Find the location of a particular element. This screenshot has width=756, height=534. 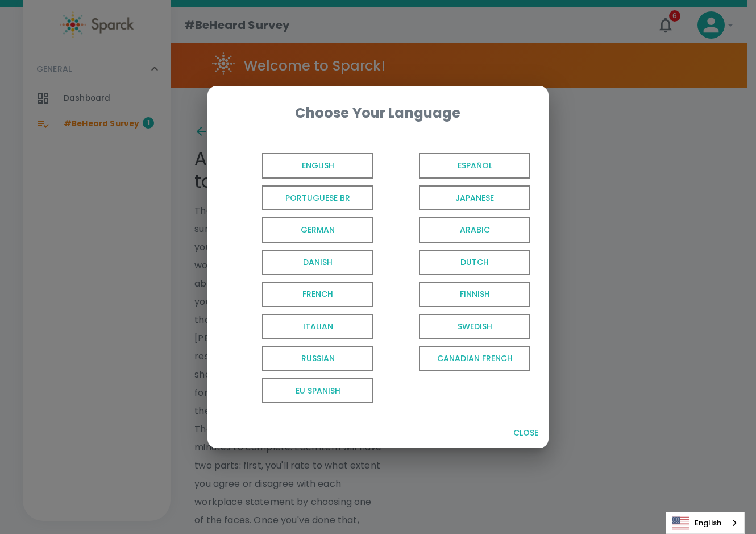

div: Language is located at coordinates (705, 522).